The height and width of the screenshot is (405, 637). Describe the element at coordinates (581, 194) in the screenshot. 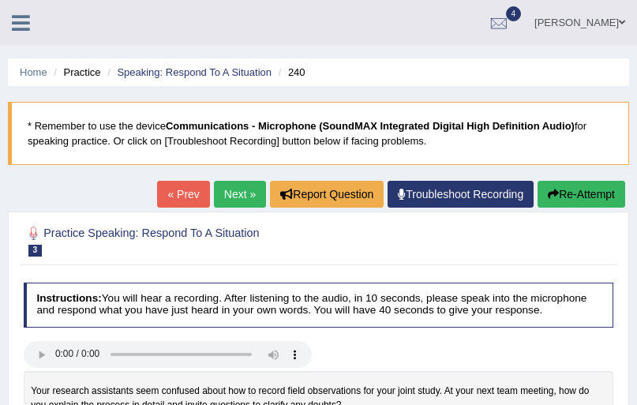

I see `button: Re-Attempt` at that location.